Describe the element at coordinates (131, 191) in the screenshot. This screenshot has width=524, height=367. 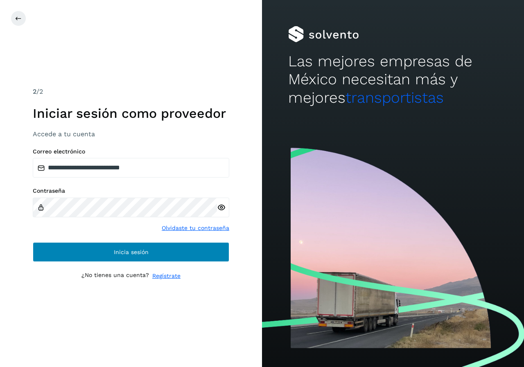
I see `label: Contraseña` at that location.